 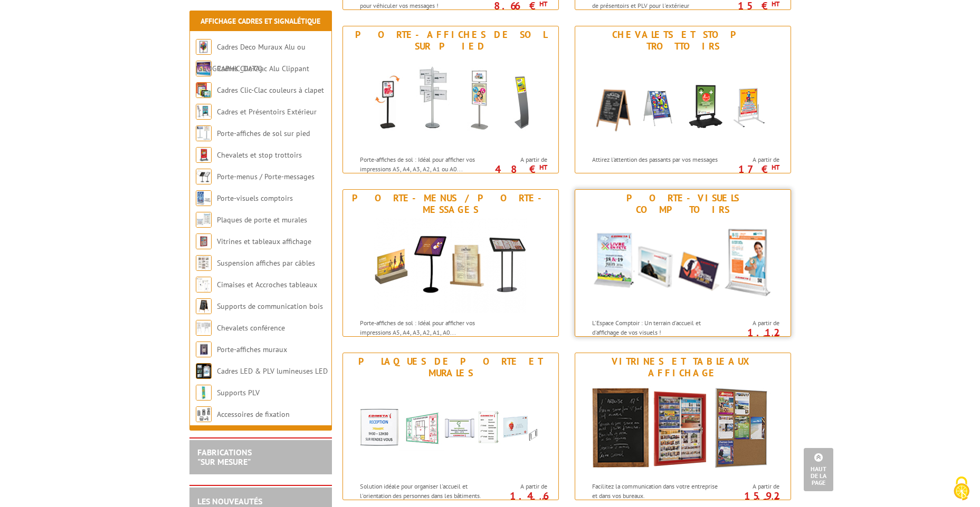 What do you see at coordinates (683, 368) in the screenshot?
I see `div: Vitrines et tableaux affichage` at bounding box center [683, 368].